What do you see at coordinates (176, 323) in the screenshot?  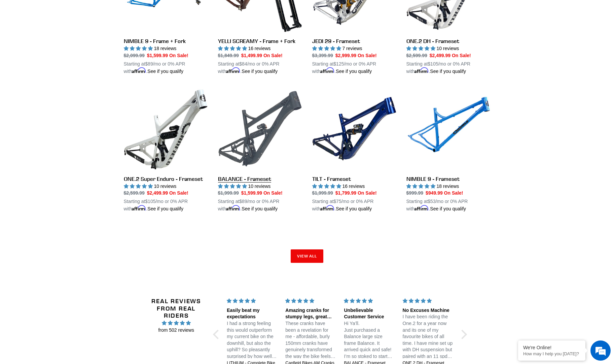 I see `span: 4.96 stars` at bounding box center [176, 323].